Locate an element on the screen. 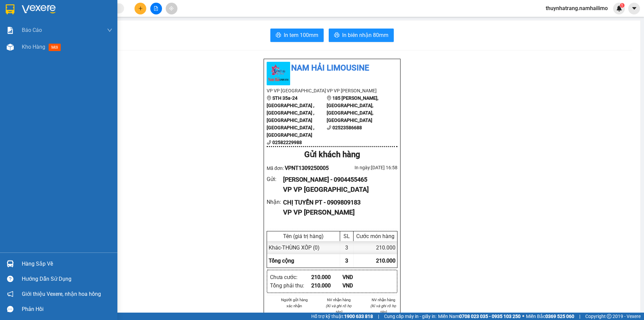 The height and width of the screenshot is (320, 644). span: Miền Bắc is located at coordinates (550, 316).